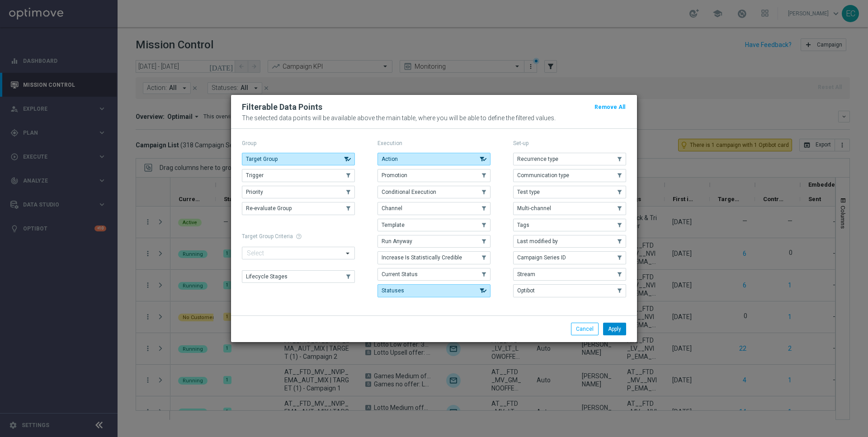  I want to click on button: Run Anyway, so click(434, 241).